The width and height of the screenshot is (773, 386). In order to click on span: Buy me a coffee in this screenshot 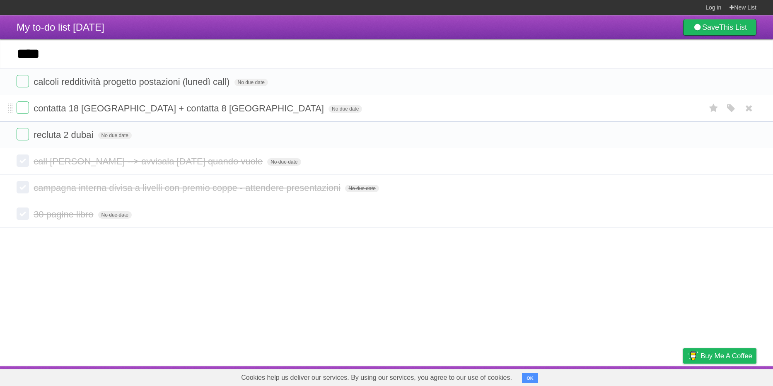, I will do `click(727, 356)`.